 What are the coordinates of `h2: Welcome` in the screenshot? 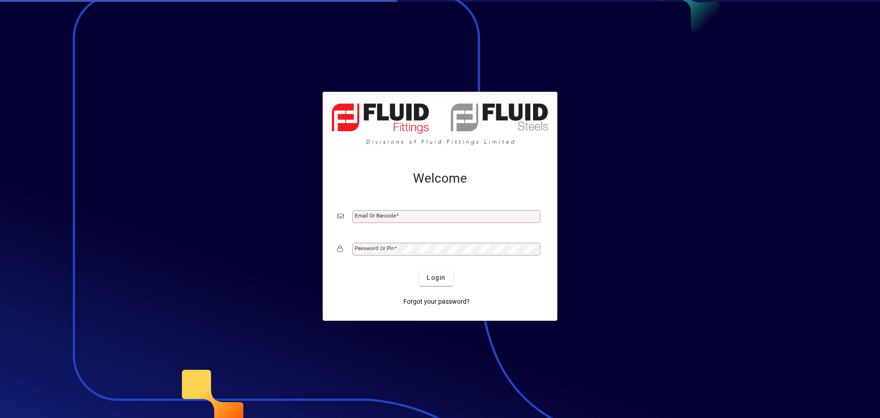 It's located at (440, 178).